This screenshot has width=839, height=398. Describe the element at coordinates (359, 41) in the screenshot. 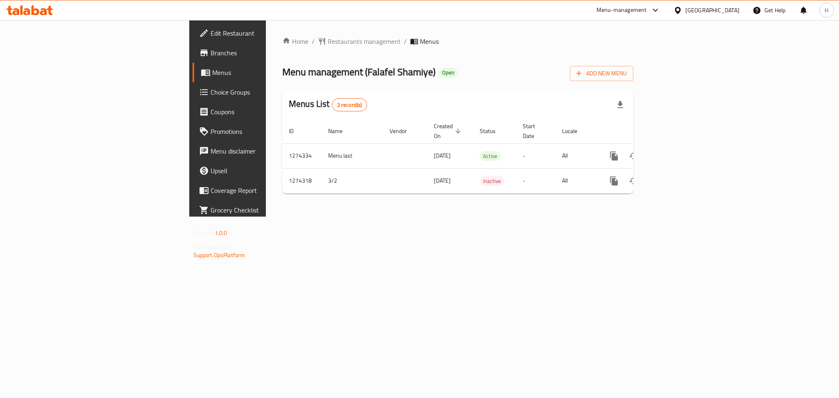

I see `a: Restaurants management` at that location.